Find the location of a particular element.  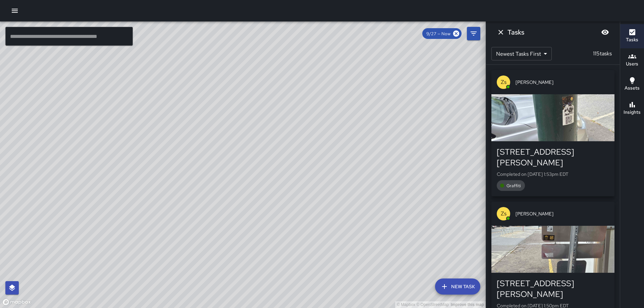

button: New Task is located at coordinates (457, 287).